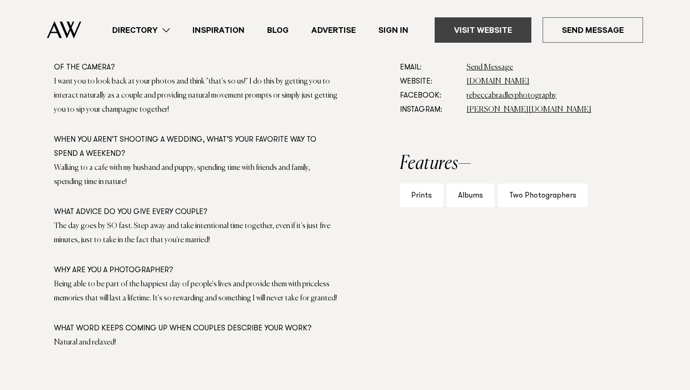 The width and height of the screenshot is (690, 390). I want to click on div: Albums, so click(470, 195).